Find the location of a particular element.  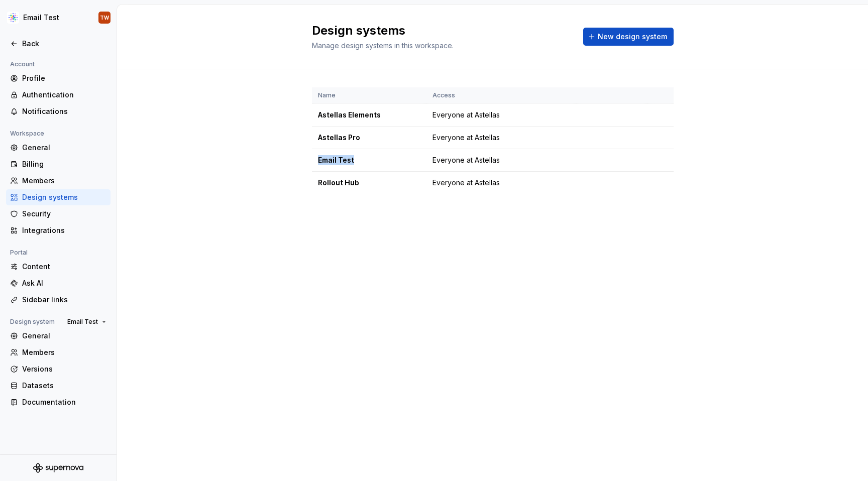

div: Documentation is located at coordinates (64, 402).